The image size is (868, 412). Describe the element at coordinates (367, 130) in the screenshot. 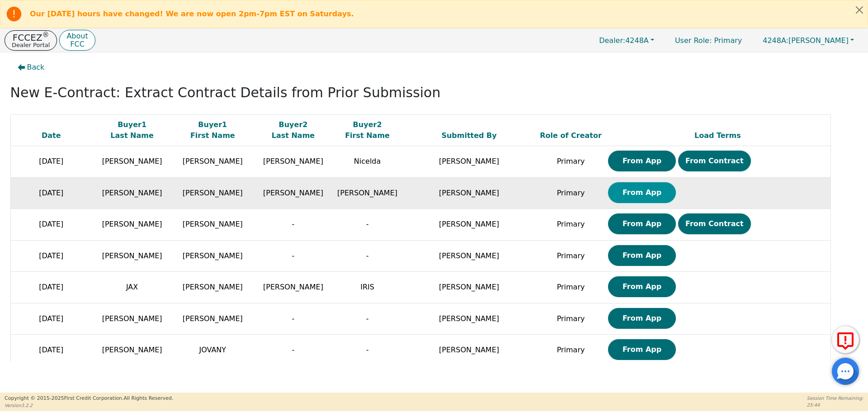

I see `div: Buyer 2 First Name` at that location.